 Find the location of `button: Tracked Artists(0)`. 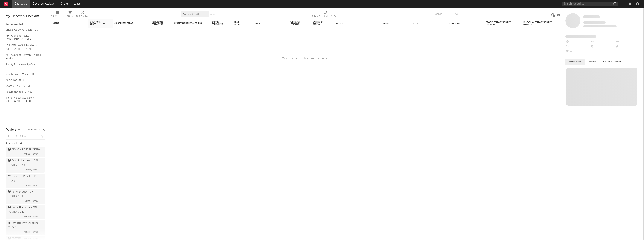

button: Tracked Artists(0) is located at coordinates (36, 130).